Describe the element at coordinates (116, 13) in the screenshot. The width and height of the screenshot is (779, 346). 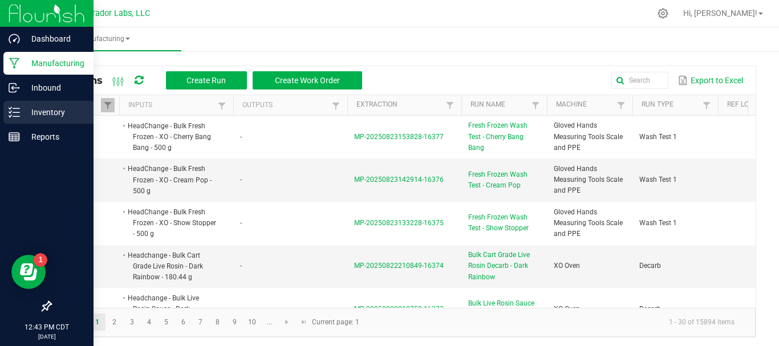
I see `span: Curador Labs, LLC` at that location.